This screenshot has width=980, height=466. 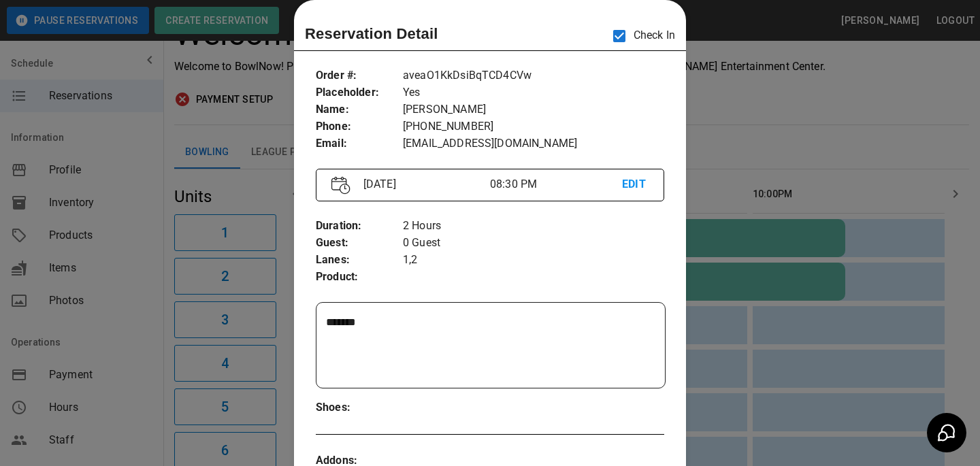 What do you see at coordinates (533, 243) in the screenshot?
I see `p: 0 Guest` at bounding box center [533, 243].